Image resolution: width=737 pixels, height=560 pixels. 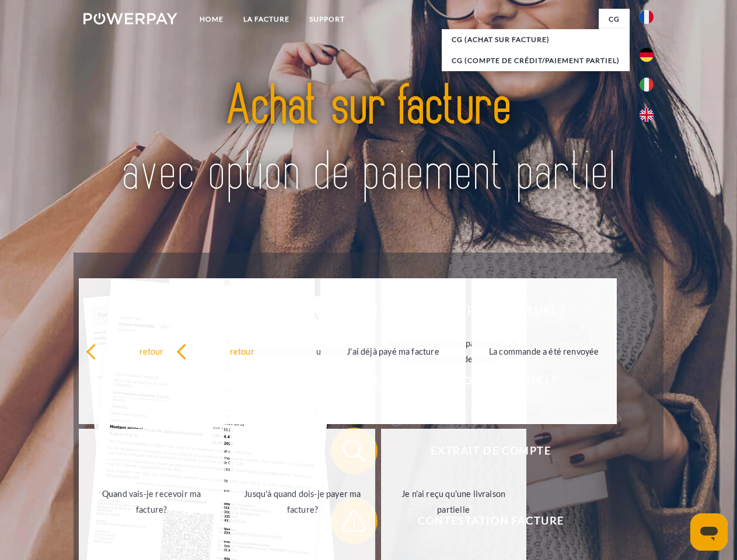 What do you see at coordinates (536, 60) in the screenshot?
I see `a: CG (Compte de crédit/paiement partiel)` at bounding box center [536, 60].